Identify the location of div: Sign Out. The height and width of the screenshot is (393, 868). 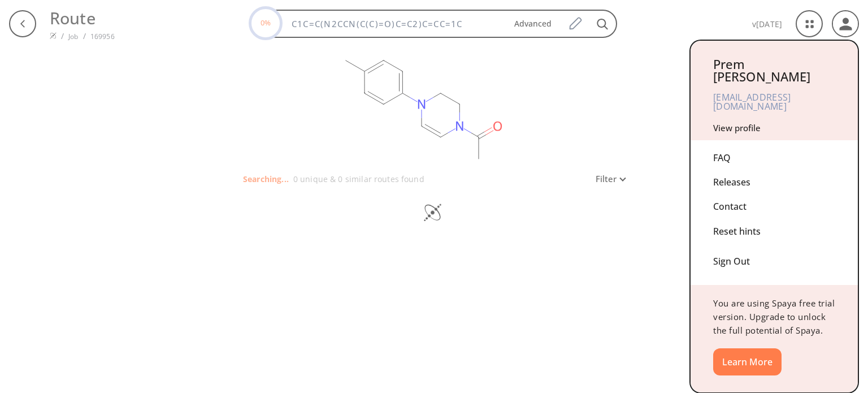
(774, 259).